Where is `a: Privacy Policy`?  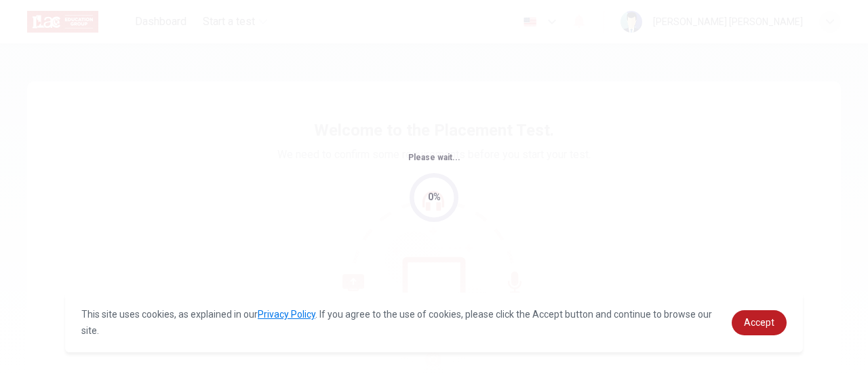 a: Privacy Policy is located at coordinates (286, 314).